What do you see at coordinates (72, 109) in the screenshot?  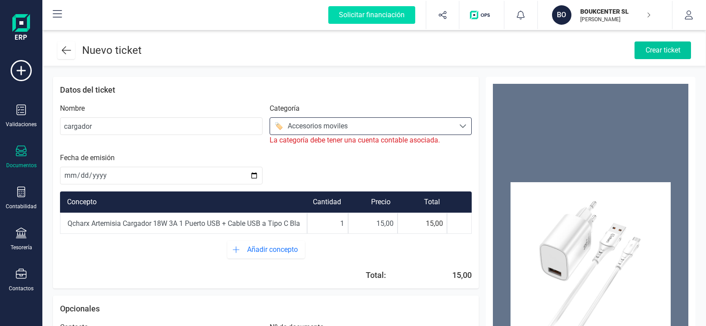 I see `p: Nombre` at bounding box center [72, 109].